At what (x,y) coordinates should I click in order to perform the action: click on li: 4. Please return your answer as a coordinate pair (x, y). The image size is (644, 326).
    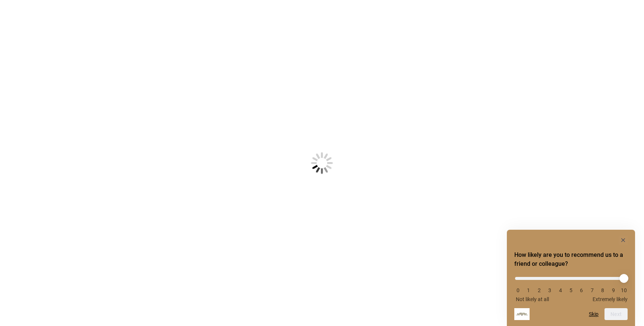
    Looking at the image, I should click on (560, 290).